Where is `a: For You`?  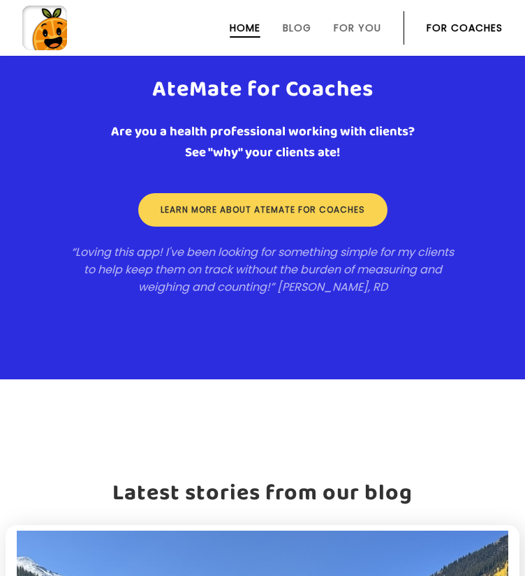 a: For You is located at coordinates (357, 28).